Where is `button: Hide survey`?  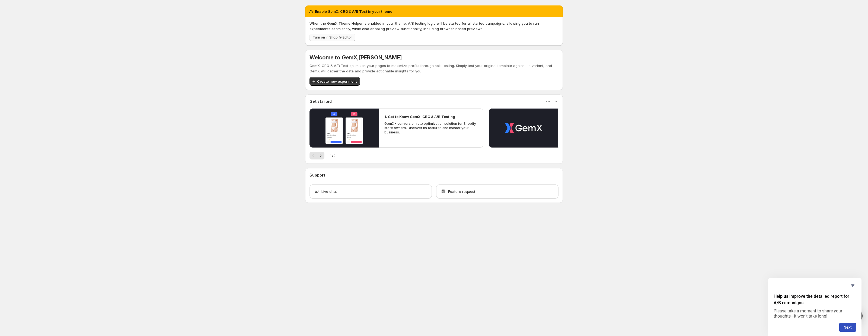
button: Hide survey is located at coordinates (853, 286).